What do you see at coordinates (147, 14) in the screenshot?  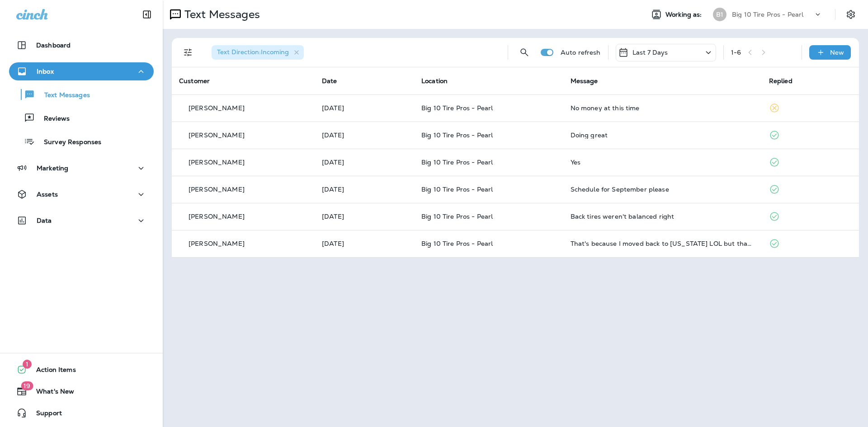 I see `button: Collapse Sidebar` at bounding box center [147, 14].